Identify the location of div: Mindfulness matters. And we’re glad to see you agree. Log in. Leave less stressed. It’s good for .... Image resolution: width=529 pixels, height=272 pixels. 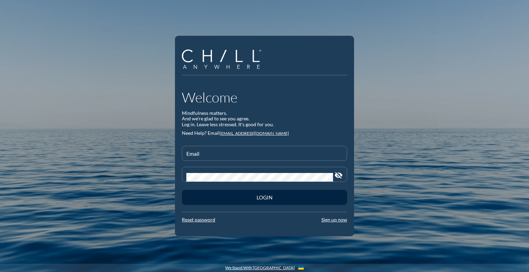
(264, 119).